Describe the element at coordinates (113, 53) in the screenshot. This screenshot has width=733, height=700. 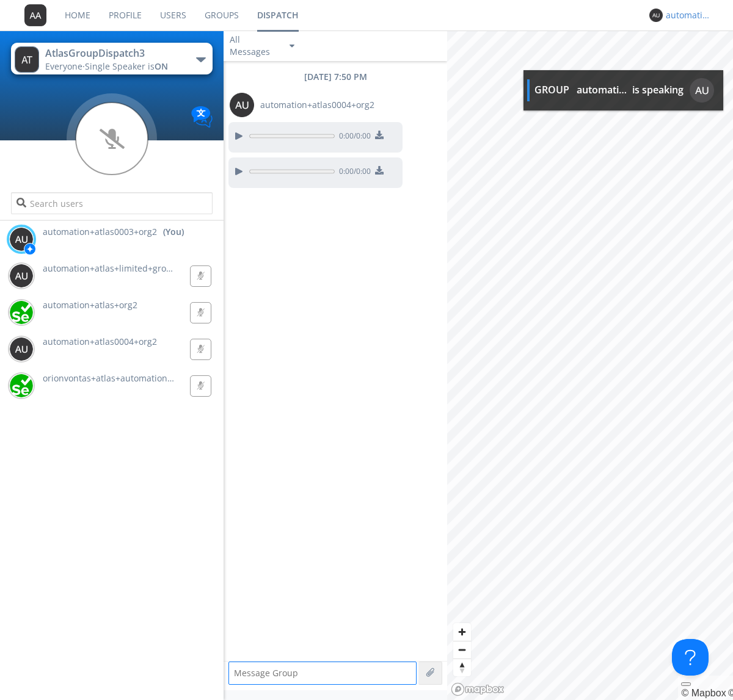
I see `div: AtlasGroupDispatch3` at that location.